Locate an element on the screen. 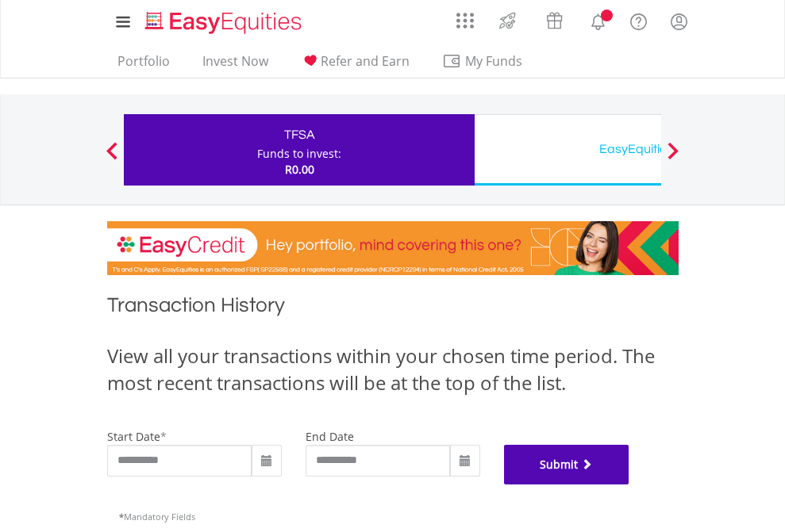  button: Submit is located at coordinates (567, 465).